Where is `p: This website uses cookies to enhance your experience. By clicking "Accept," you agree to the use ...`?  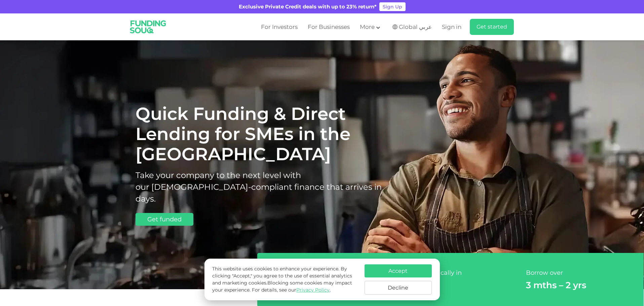
p: This website uses cookies to enhance your experience. By clicking "Accept," you agree to the use ... is located at coordinates (285, 279).